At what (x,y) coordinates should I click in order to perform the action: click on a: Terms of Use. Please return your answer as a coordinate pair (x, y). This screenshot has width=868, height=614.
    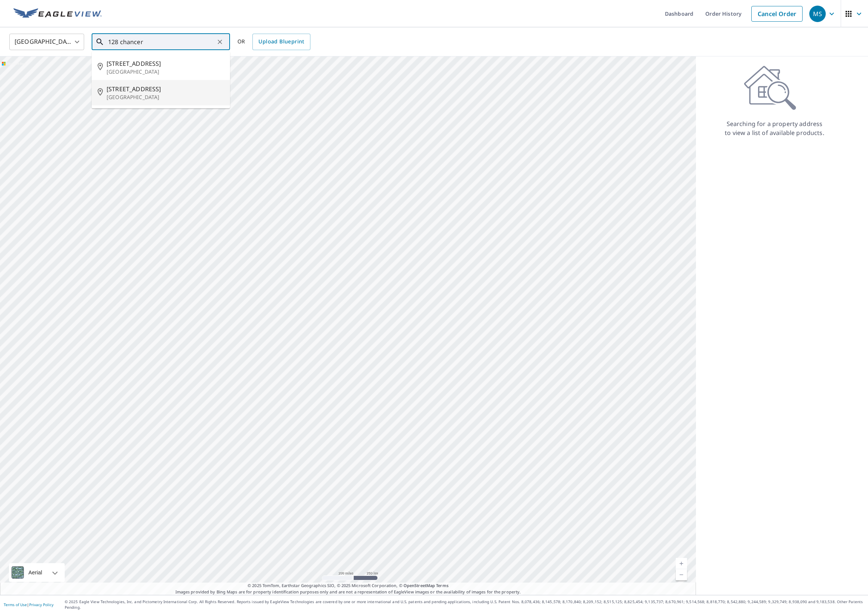
    Looking at the image, I should click on (15, 604).